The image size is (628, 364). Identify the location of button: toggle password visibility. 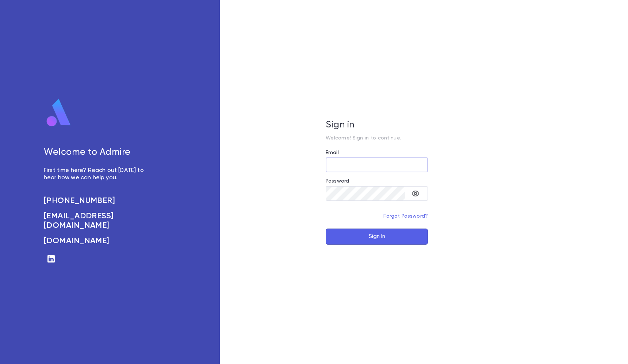
(416, 193).